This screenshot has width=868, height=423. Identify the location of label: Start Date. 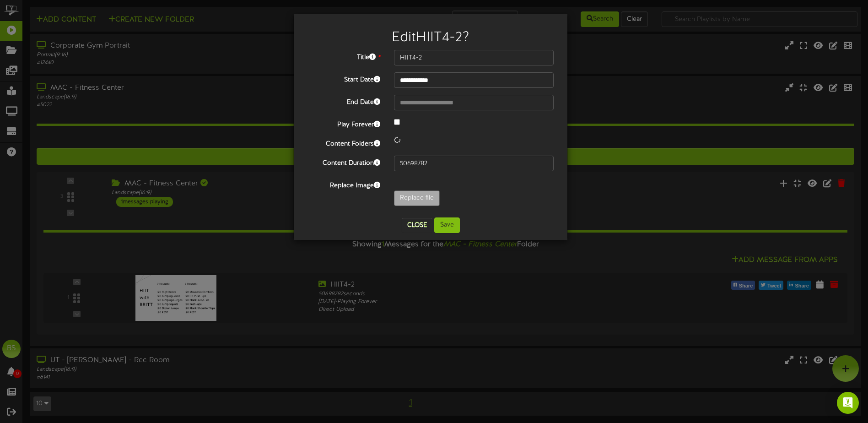
(344, 78).